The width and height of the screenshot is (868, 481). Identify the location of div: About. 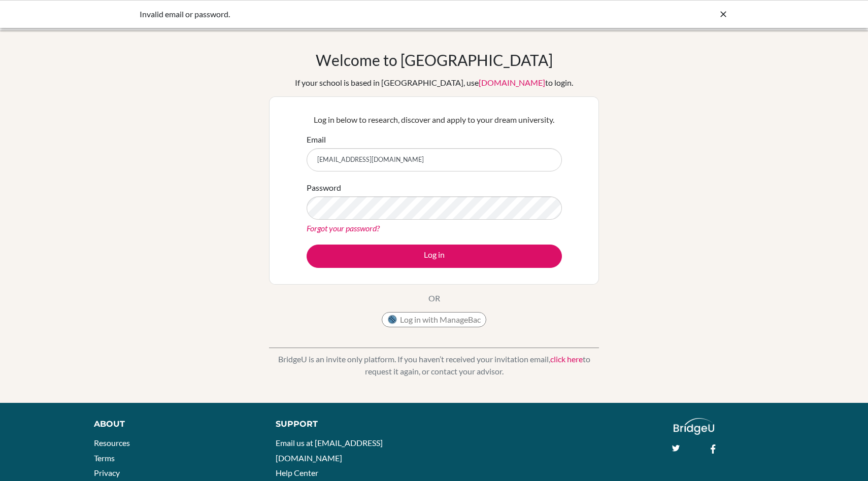
(173, 424).